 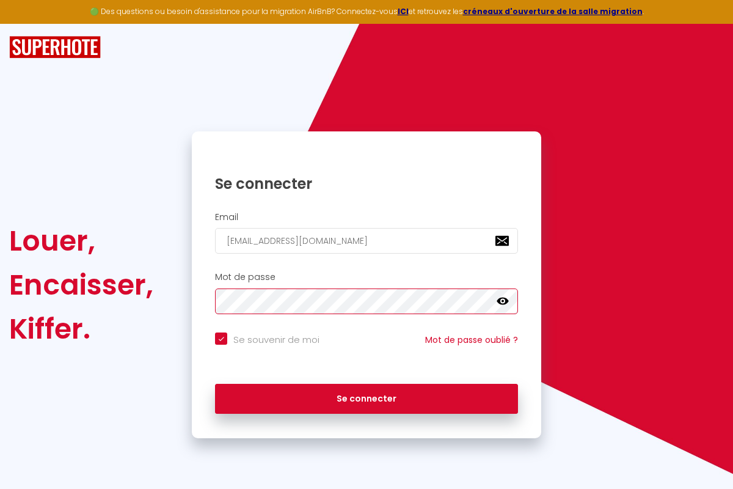 I want to click on div: Kiffer., so click(x=81, y=329).